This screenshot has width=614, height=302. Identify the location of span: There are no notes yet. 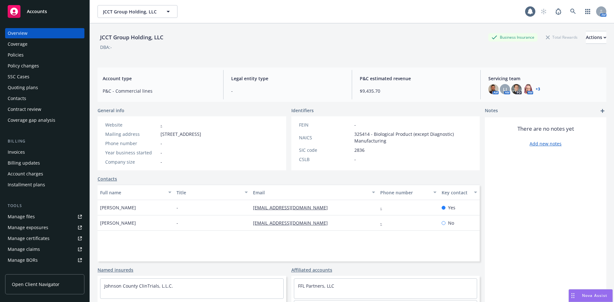
(546, 129).